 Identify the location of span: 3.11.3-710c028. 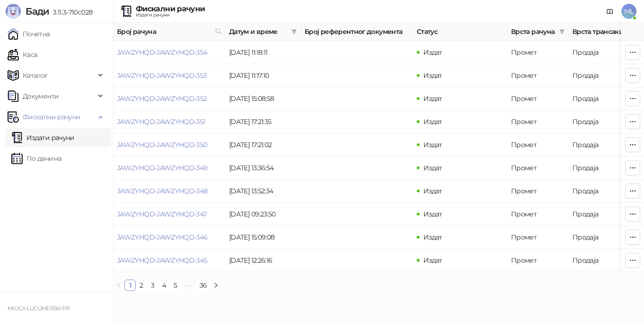
(70, 12).